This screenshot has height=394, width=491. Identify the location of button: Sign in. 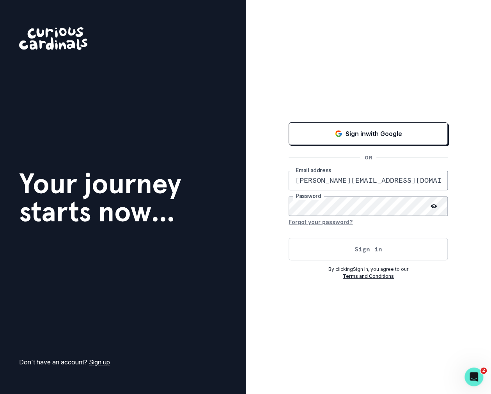
(368, 249).